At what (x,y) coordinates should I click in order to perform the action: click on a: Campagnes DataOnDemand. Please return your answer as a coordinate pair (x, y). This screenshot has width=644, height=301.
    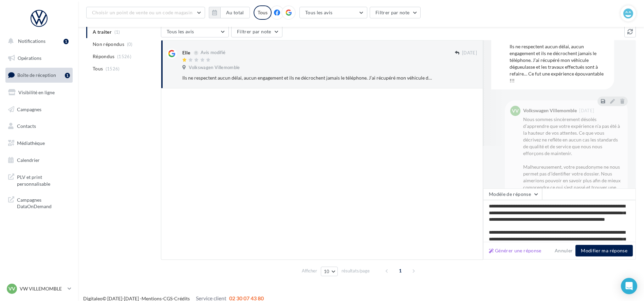
    Looking at the image, I should click on (39, 202).